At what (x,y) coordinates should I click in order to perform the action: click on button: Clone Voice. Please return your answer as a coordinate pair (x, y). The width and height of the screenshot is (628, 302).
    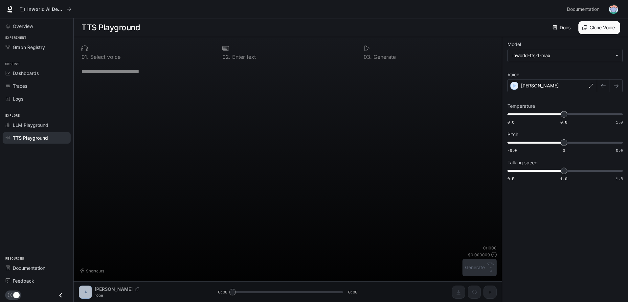
    Looking at the image, I should click on (599, 28).